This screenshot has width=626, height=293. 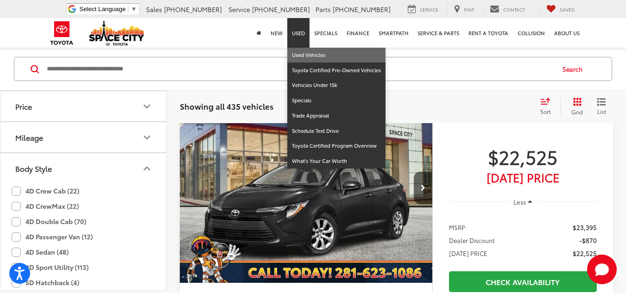 What do you see at coordinates (523, 282) in the screenshot?
I see `a: Check Availability` at bounding box center [523, 282].